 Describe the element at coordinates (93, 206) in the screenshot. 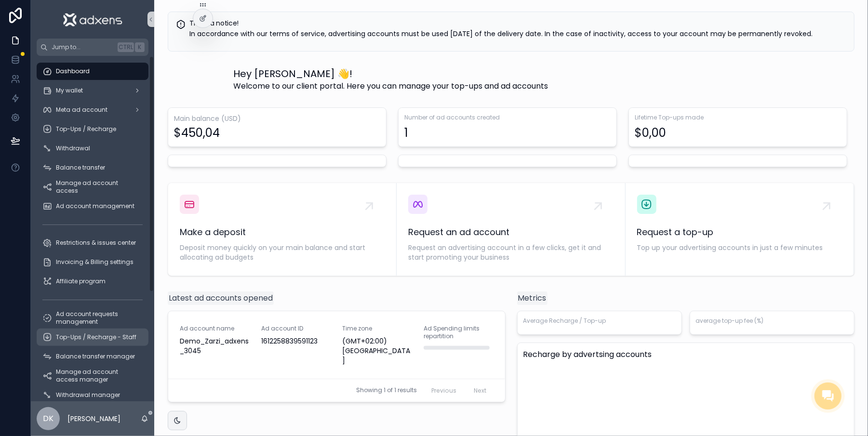

I see `a: Ad account management` at that location.